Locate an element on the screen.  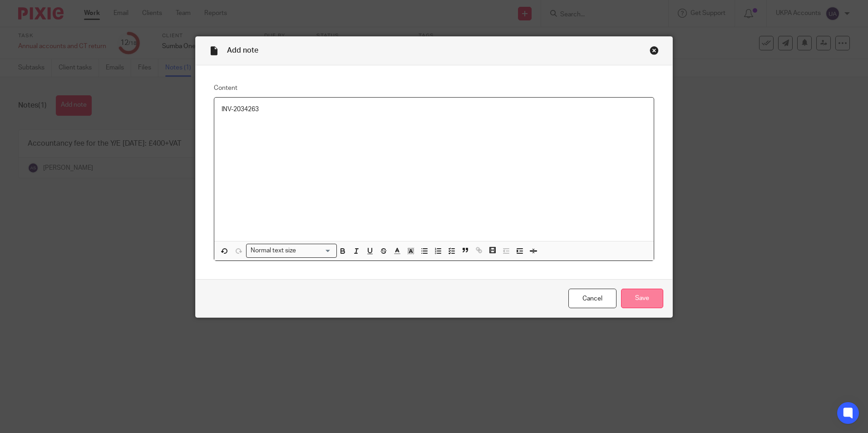
span: Normal text size is located at coordinates (273, 250).